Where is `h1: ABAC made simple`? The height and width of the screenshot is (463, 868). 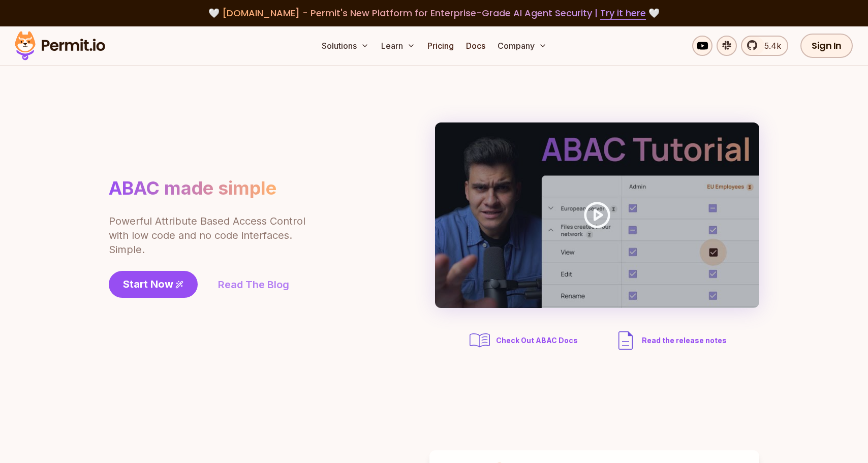
h1: ABAC made simple is located at coordinates (193, 188).